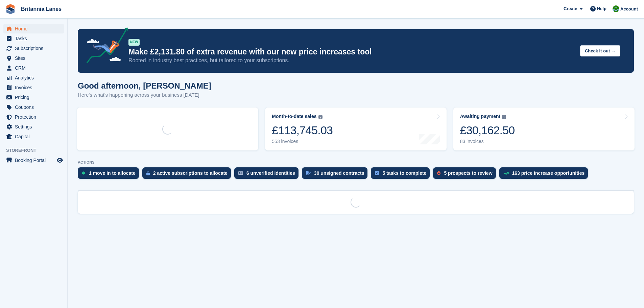 The height and width of the screenshot is (308, 644). I want to click on img: move_ins_to_allocate_icon-fdf77a2bb77ea45bf5b3d319d69a93e2d87916cf1d5bf7949dd705db3b84f3ca.svg, so click(83, 173).